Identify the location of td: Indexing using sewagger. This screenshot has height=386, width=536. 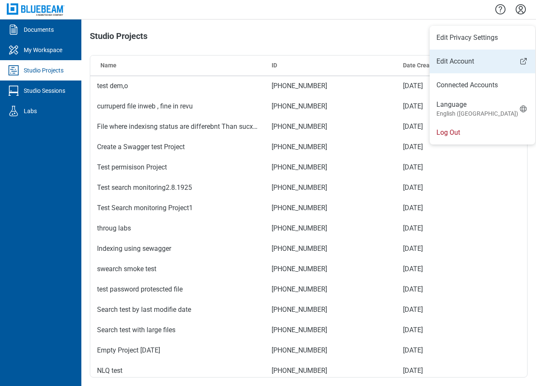
(177, 249).